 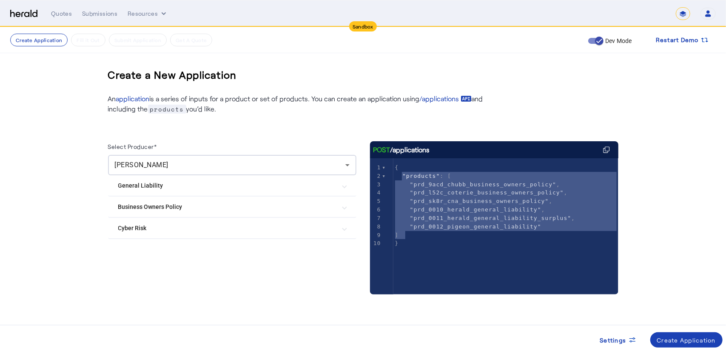 What do you see at coordinates (88, 40) in the screenshot?
I see `button: Fill it Out` at bounding box center [88, 40].